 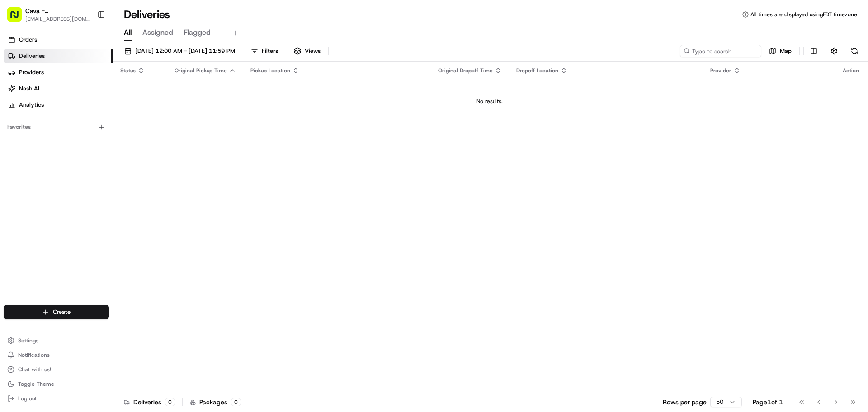 What do you see at coordinates (56, 127) in the screenshot?
I see `div: Favorites` at bounding box center [56, 127].